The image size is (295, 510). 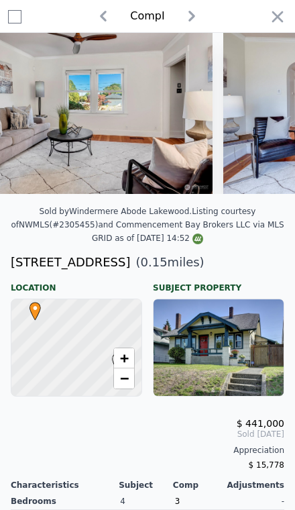 I want to click on div: I, so click(x=113, y=357).